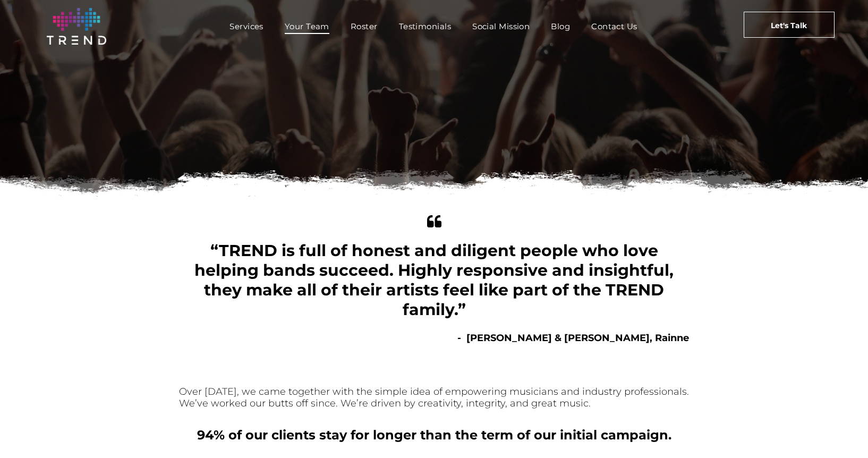  Describe the element at coordinates (789, 25) in the screenshot. I see `a: Let's Talk` at that location.